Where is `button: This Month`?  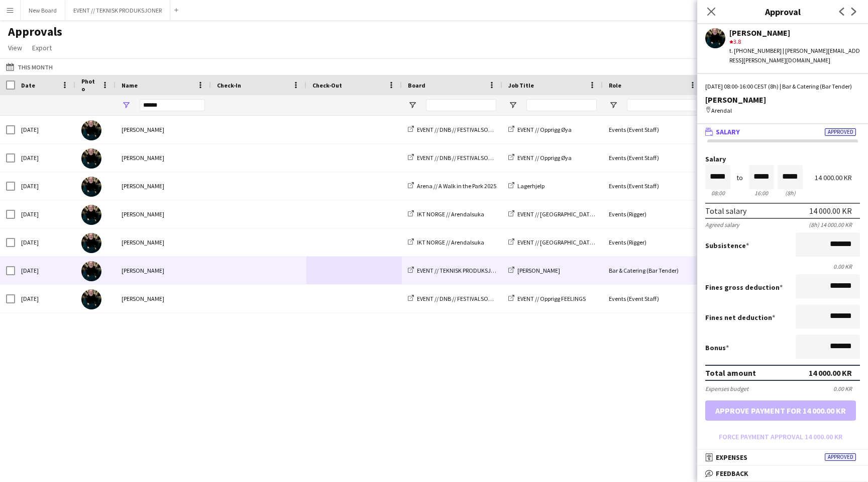
button: This Month is located at coordinates (29, 67).